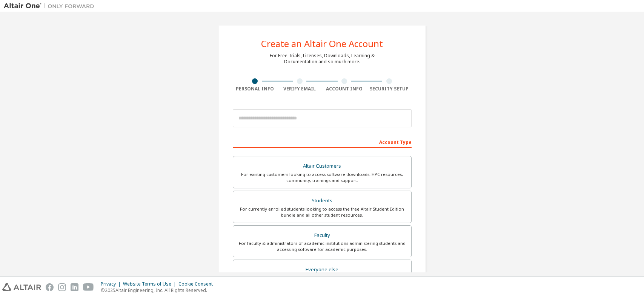  Describe the element at coordinates (322, 246) in the screenshot. I see `div: For faculty & administrators of academic institutions administering students and accessing softwa...` at that location.